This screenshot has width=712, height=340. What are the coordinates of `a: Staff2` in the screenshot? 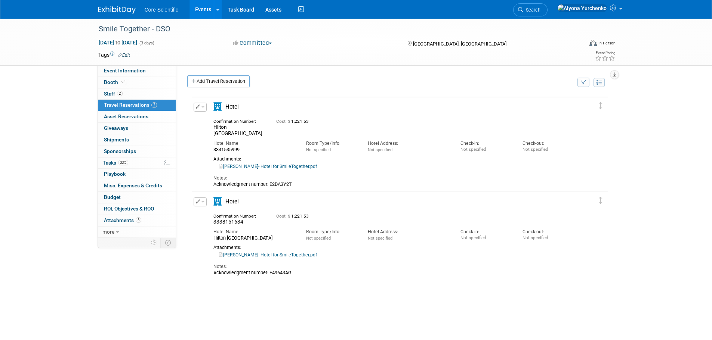 It's located at (137, 94).